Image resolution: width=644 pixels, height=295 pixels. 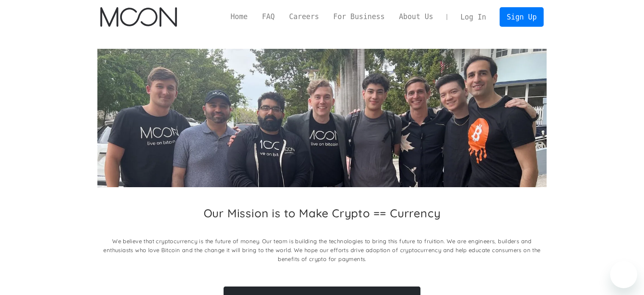 I want to click on a: About Us, so click(x=416, y=16).